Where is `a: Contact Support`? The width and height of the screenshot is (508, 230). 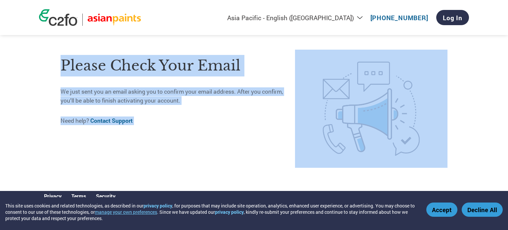 a: Contact Support is located at coordinates (112, 120).